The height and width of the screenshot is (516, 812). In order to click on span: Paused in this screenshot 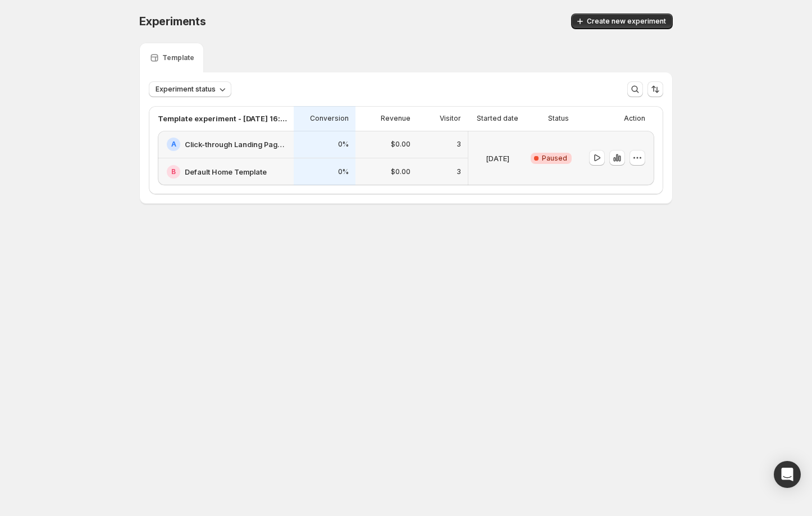, I will do `click(554, 158)`.